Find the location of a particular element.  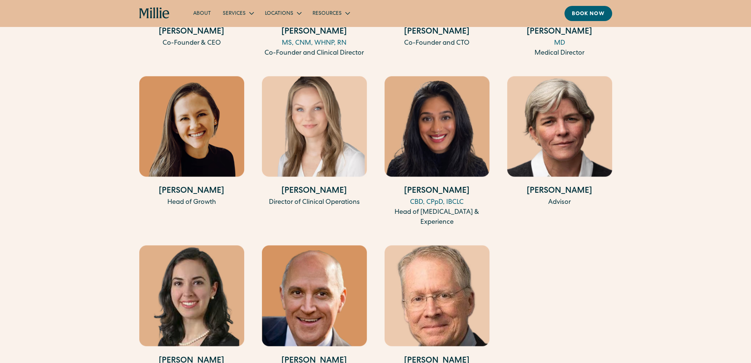

div: Head of Growth is located at coordinates (192, 202).